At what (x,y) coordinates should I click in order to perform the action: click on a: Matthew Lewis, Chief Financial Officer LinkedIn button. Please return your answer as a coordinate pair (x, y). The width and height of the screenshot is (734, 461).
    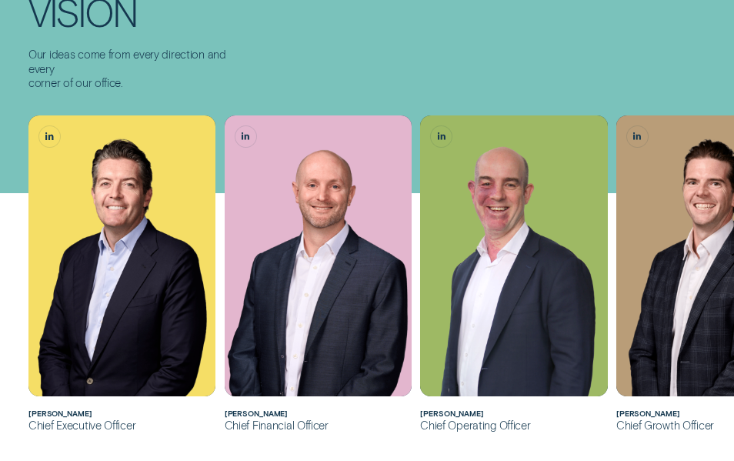
    Looking at the image, I should click on (245, 136).